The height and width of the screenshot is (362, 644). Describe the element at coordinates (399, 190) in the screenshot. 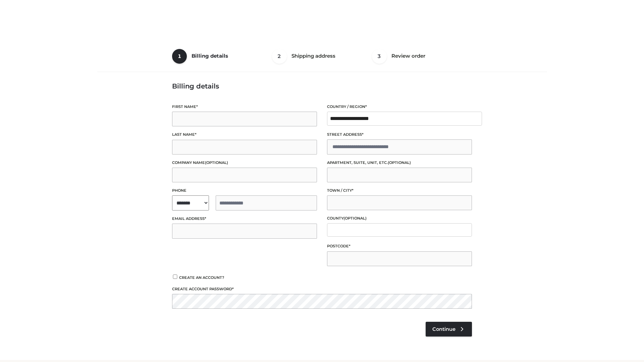

I see `label: Town / City` at that location.